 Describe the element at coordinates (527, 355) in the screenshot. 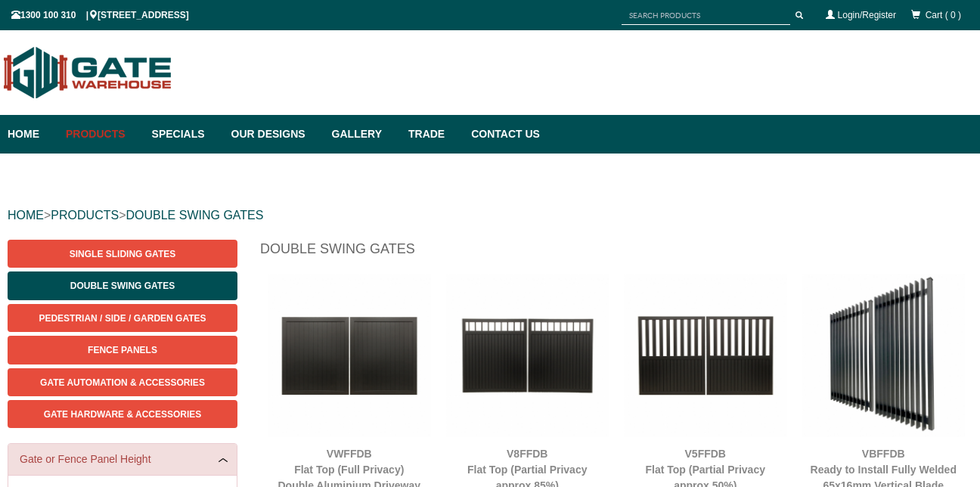

I see `img: V8FFDB - Flat Top (Partial Privacy approx.85%) - Double Aluminium Driveway Gates - Double Swing G...` at that location.